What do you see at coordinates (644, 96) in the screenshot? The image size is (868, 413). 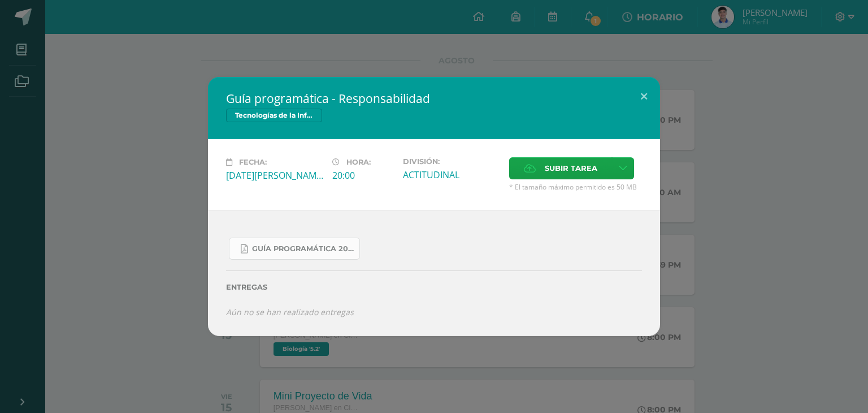 I see `button: Close (Esc)` at bounding box center [644, 96].